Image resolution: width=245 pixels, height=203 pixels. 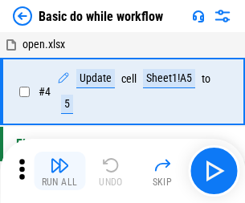 I want to click on div: Run All, so click(x=59, y=182).